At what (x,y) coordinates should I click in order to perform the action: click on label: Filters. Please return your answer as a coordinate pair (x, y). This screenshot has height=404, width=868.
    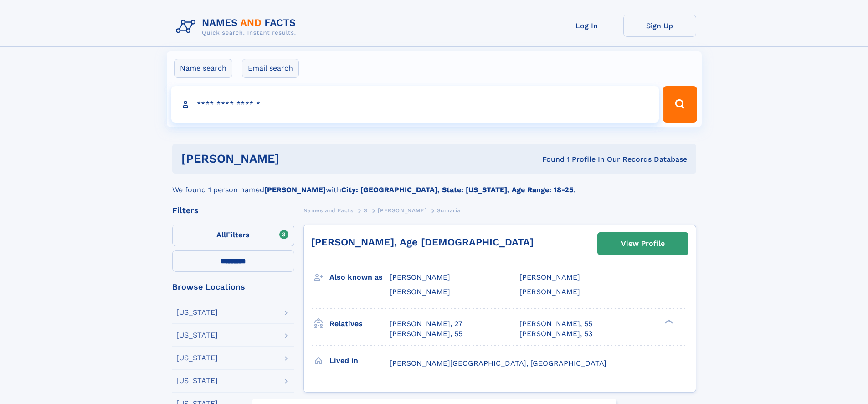
    Looking at the image, I should click on (234, 235).